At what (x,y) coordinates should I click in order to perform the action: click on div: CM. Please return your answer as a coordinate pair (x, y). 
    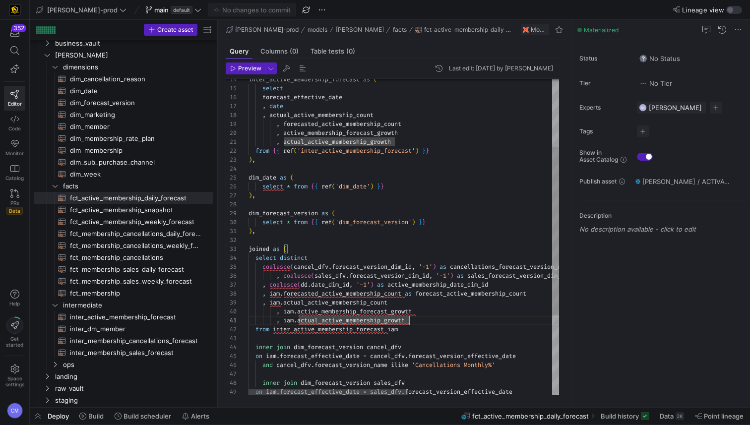
    Looking at the image, I should click on (15, 411).